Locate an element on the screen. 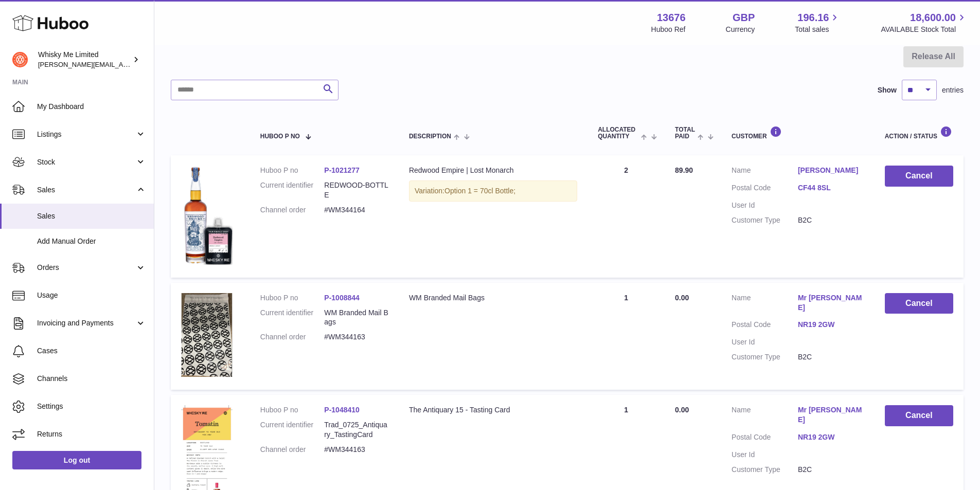 The height and width of the screenshot is (490, 980). div: Customer is located at coordinates (798, 132).